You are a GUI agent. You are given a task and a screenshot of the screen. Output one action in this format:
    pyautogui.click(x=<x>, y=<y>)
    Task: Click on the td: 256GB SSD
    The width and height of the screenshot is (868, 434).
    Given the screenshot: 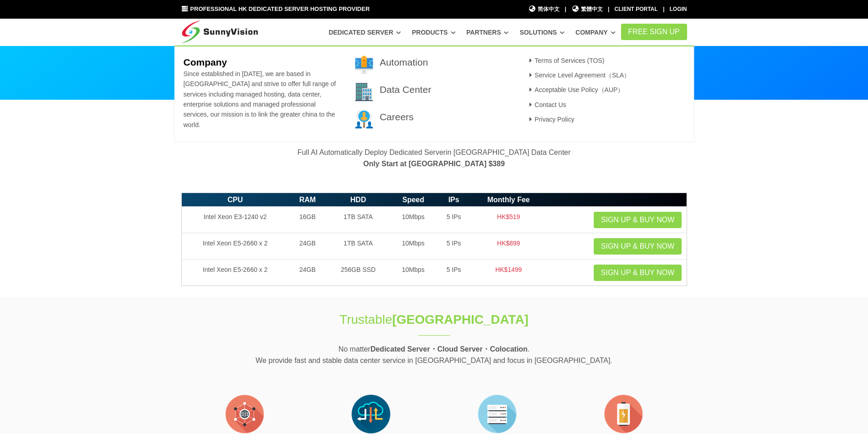 What is the action you would take?
    pyautogui.click(x=358, y=272)
    